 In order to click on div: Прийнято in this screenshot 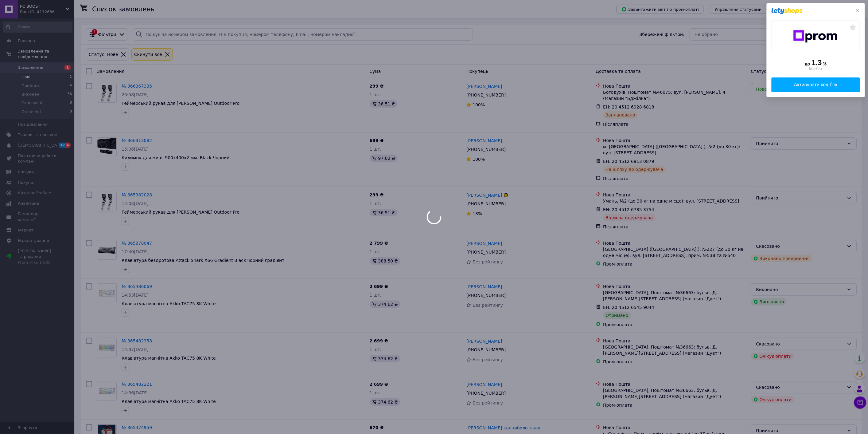, I will do `click(800, 144)`.